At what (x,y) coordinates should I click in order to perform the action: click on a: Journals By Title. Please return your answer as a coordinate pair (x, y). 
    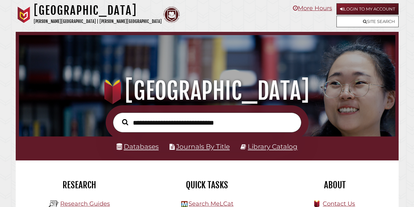
    Looking at the image, I should click on (203, 146).